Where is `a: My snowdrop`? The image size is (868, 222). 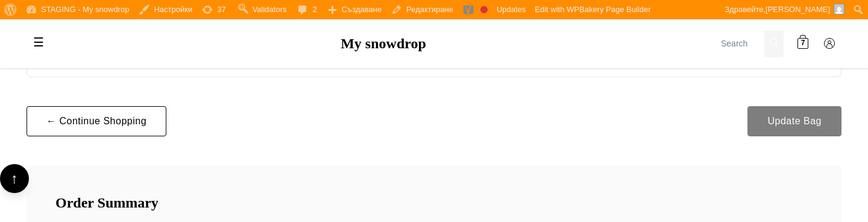
a: My snowdrop is located at coordinates (383, 43).